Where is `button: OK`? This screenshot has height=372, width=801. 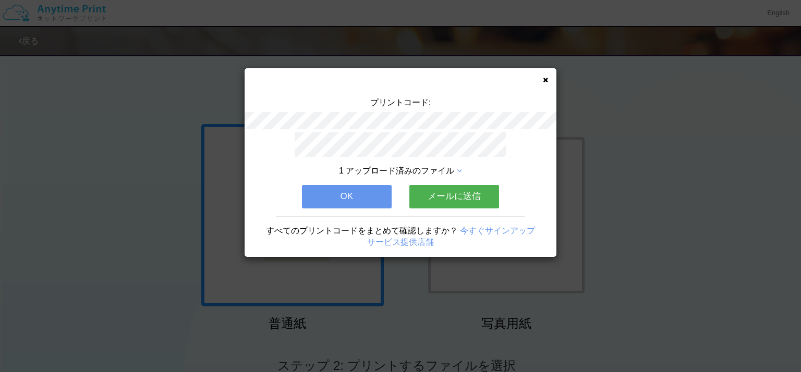
button: OK is located at coordinates (347, 196).